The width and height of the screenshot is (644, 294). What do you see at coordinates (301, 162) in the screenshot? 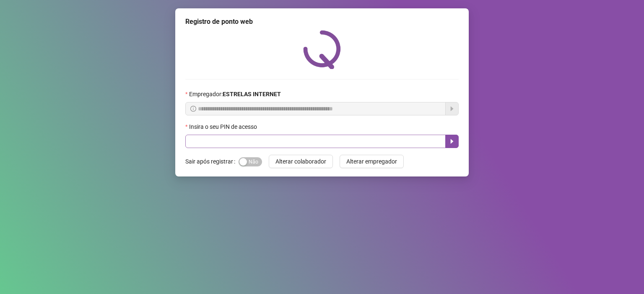
I see `button: Alterar colaborador` at bounding box center [301, 162].